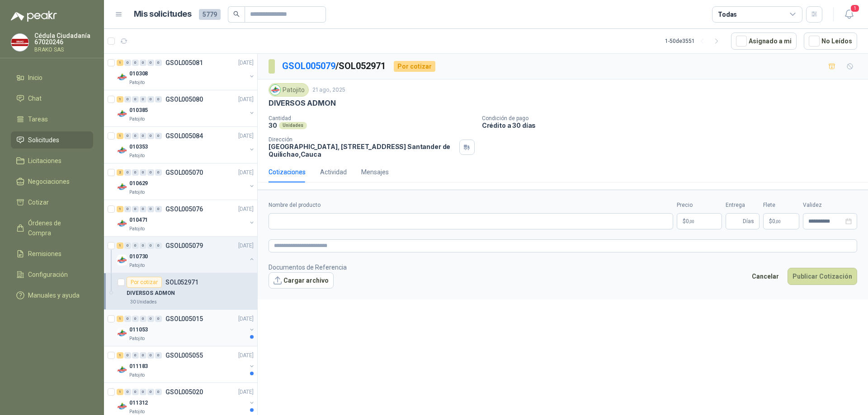 The width and height of the screenshot is (868, 415). What do you see at coordinates (309, 66) in the screenshot?
I see `a: GSOL005079` at bounding box center [309, 66].